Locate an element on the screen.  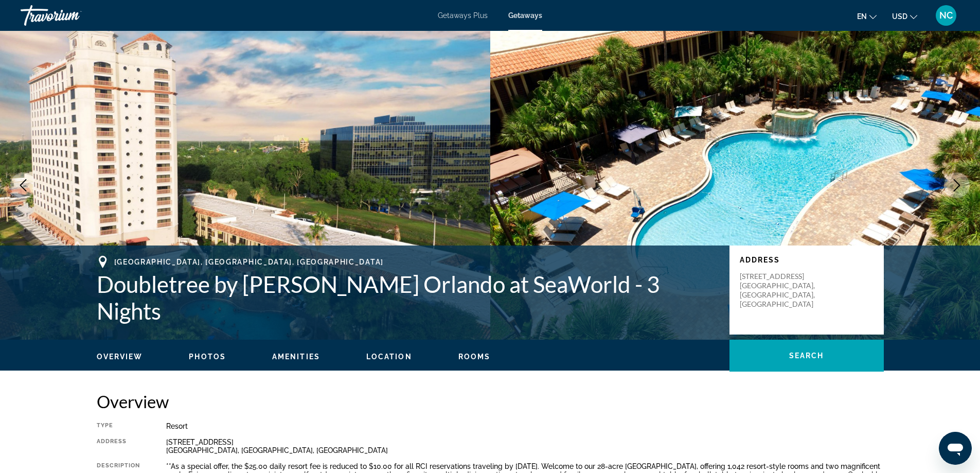
span: NC is located at coordinates (946, 16).